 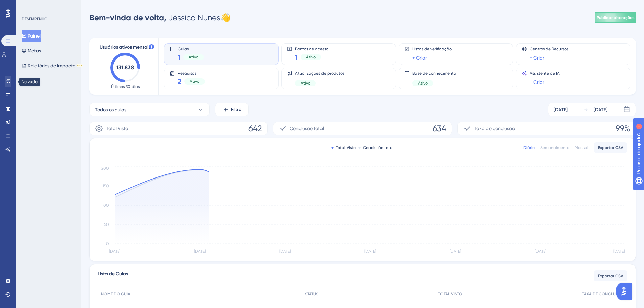 What do you see at coordinates (35, 19) in the screenshot?
I see `font: DESEMPENHO` at bounding box center [35, 19].